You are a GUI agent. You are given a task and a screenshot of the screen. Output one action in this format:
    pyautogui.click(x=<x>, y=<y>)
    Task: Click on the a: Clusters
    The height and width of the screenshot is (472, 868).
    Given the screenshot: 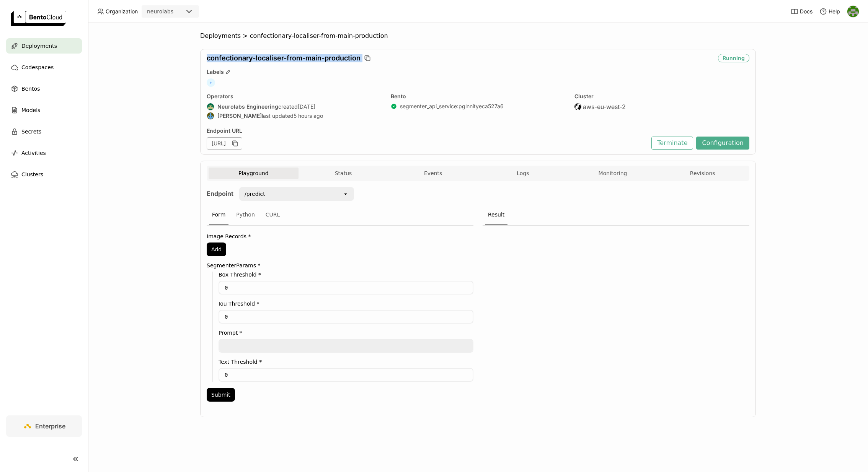 What is the action you would take?
    pyautogui.click(x=44, y=174)
    